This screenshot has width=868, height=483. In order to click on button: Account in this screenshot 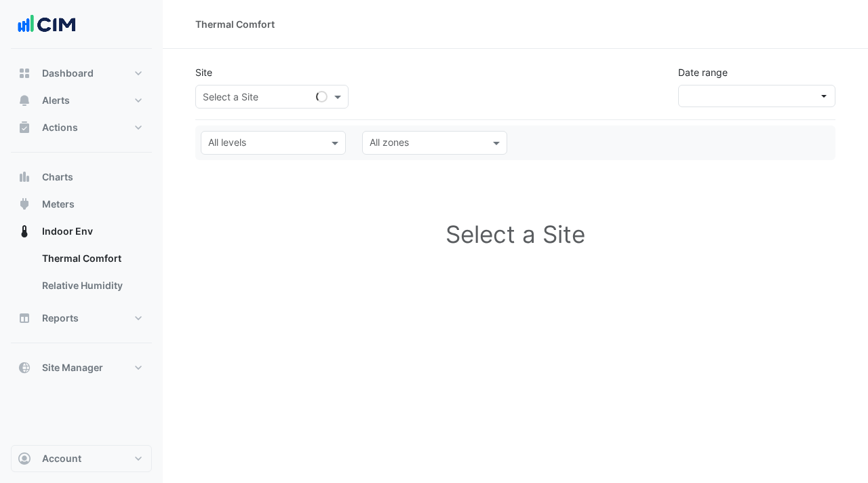, I will do `click(81, 459)`.